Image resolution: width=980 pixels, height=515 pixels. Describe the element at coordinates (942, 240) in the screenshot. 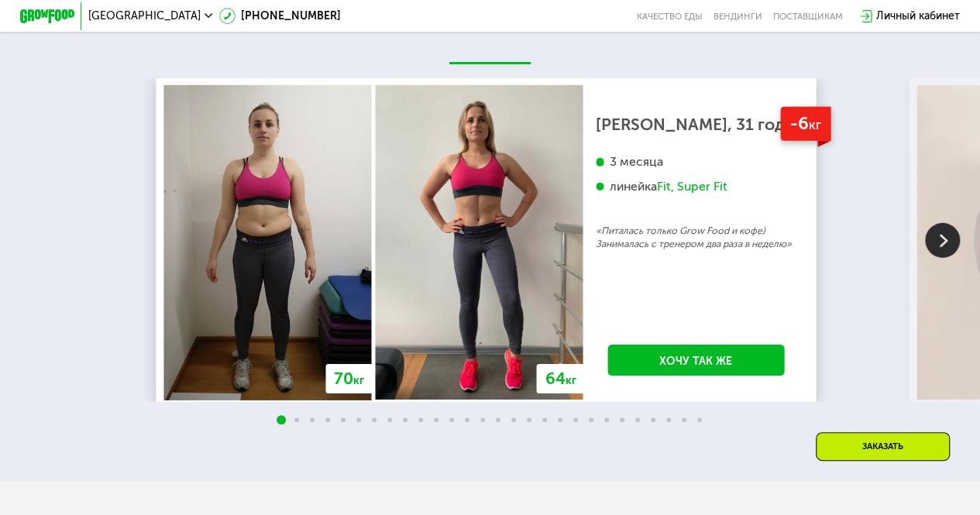

I see `img: Slide right` at that location.